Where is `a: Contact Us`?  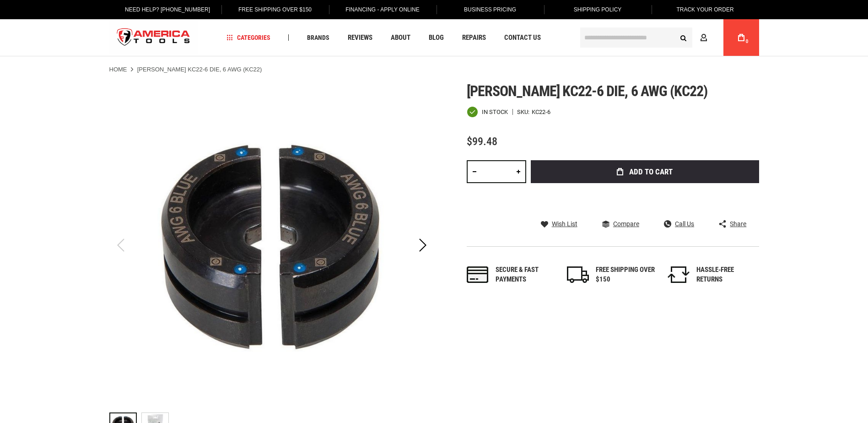 a: Contact Us is located at coordinates (522, 37).